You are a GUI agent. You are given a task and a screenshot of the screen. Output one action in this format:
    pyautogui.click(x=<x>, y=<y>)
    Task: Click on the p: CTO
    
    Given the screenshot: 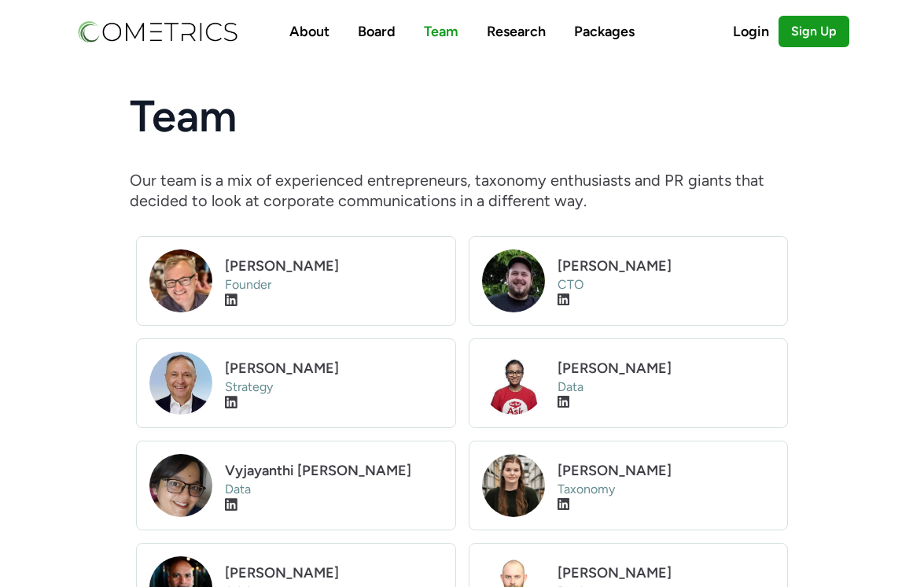 What is the action you would take?
    pyautogui.click(x=666, y=284)
    